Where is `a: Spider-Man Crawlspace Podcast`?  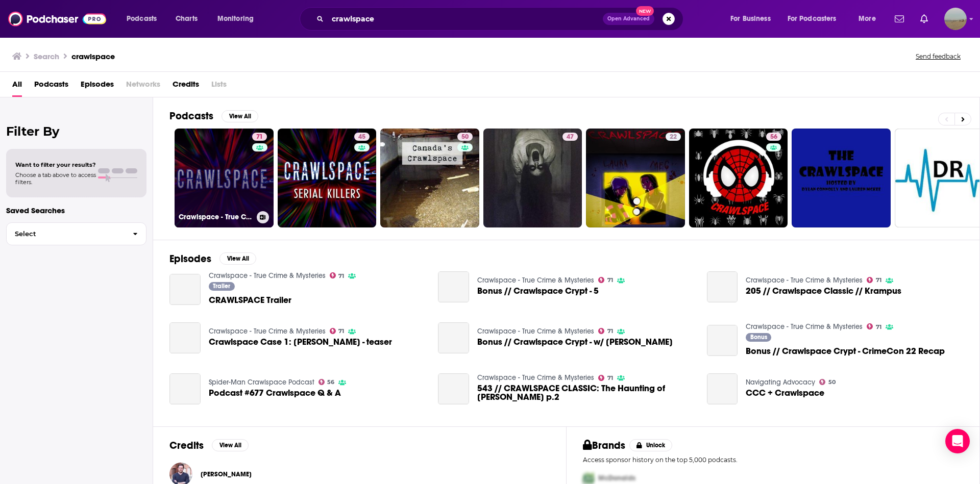 a: Spider-Man Crawlspace Podcast is located at coordinates (261, 383).